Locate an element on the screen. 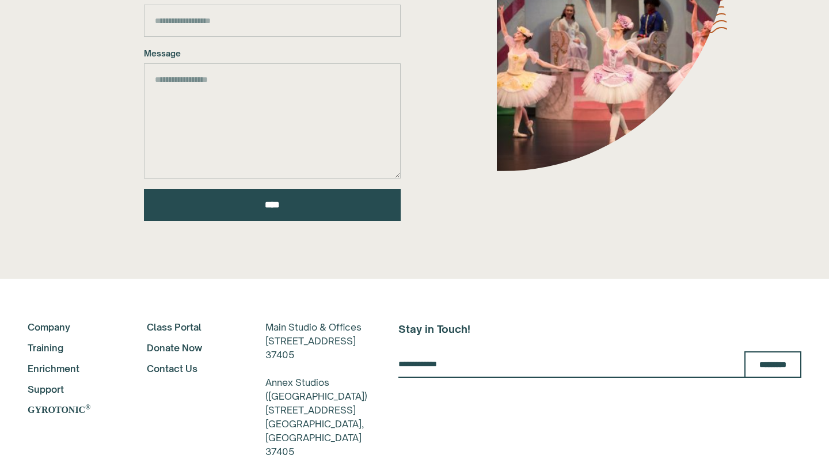  label: Message is located at coordinates (272, 54).